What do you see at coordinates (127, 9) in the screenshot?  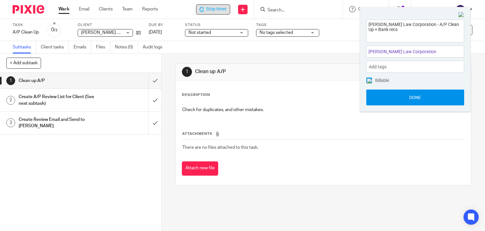 I see `a: Team` at bounding box center [127, 9].